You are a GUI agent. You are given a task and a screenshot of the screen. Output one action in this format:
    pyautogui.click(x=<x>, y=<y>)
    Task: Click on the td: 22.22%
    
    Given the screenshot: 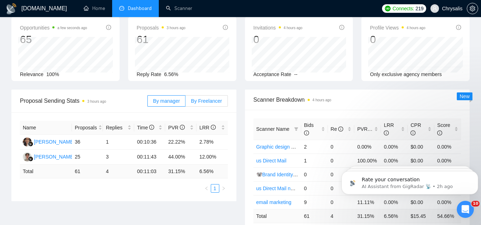 What is the action you would take?
    pyautogui.click(x=181, y=142)
    